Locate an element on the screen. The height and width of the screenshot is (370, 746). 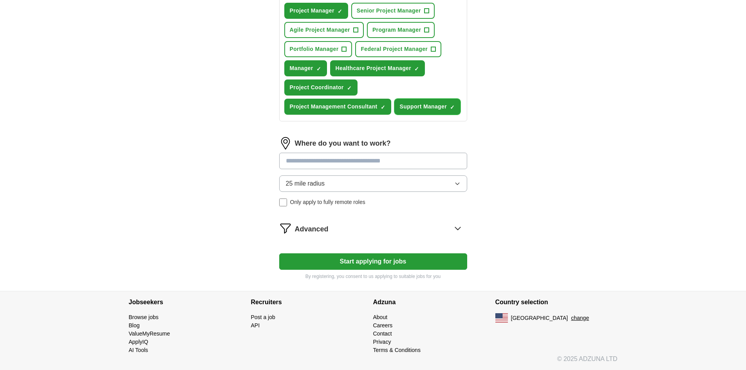
button: Federal Project Manager is located at coordinates (398, 49).